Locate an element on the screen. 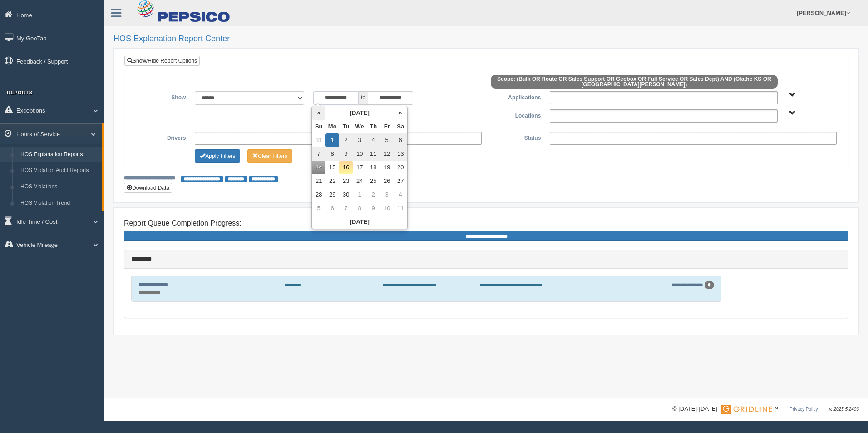 The height and width of the screenshot is (433, 868). th: Fr is located at coordinates (386, 126).